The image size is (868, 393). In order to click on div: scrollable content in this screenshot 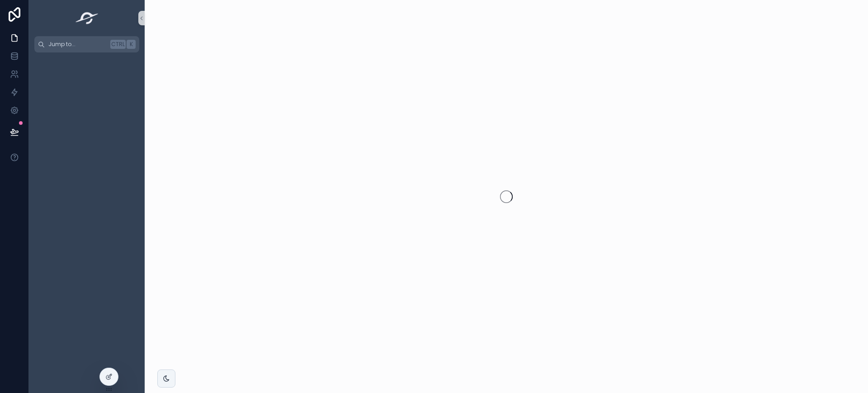, I will do `click(87, 61)`.